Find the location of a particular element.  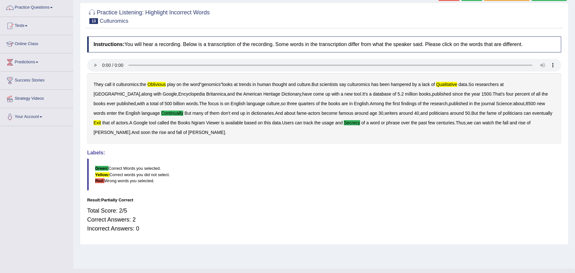

b: language is located at coordinates (256, 103).